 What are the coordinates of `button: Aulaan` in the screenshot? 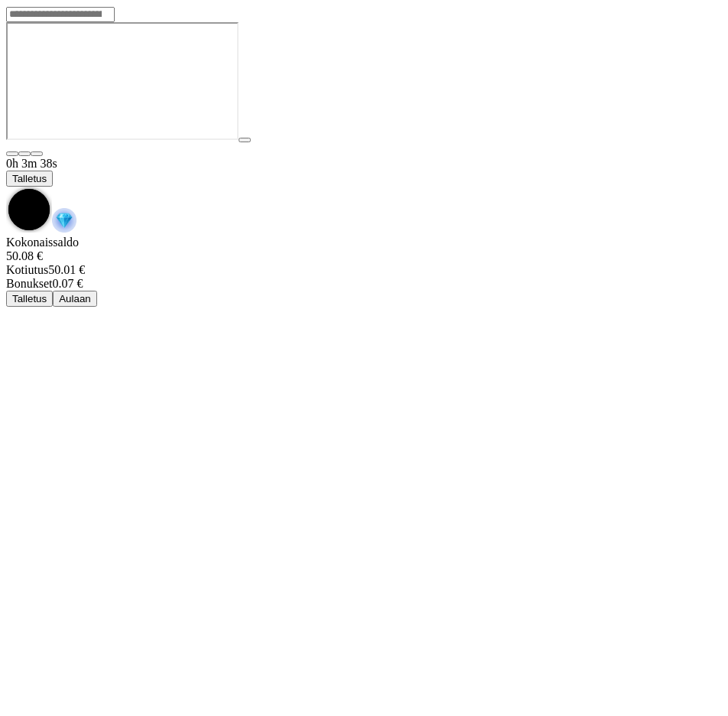 It's located at (75, 298).